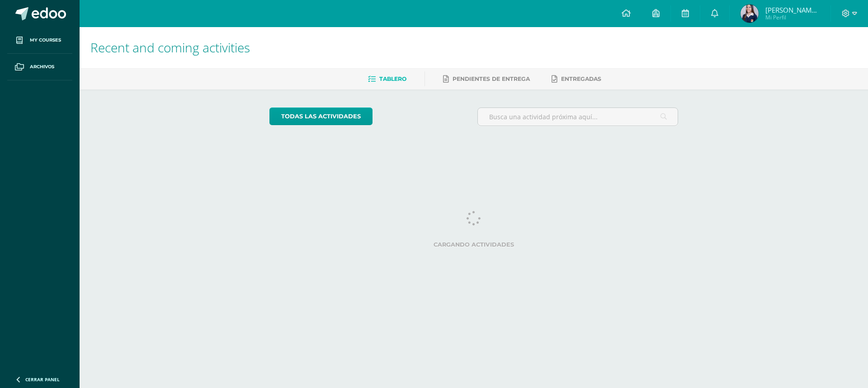 This screenshot has height=388, width=868. What do you see at coordinates (491, 78) in the screenshot?
I see `span: Pendientes de entrega` at bounding box center [491, 78].